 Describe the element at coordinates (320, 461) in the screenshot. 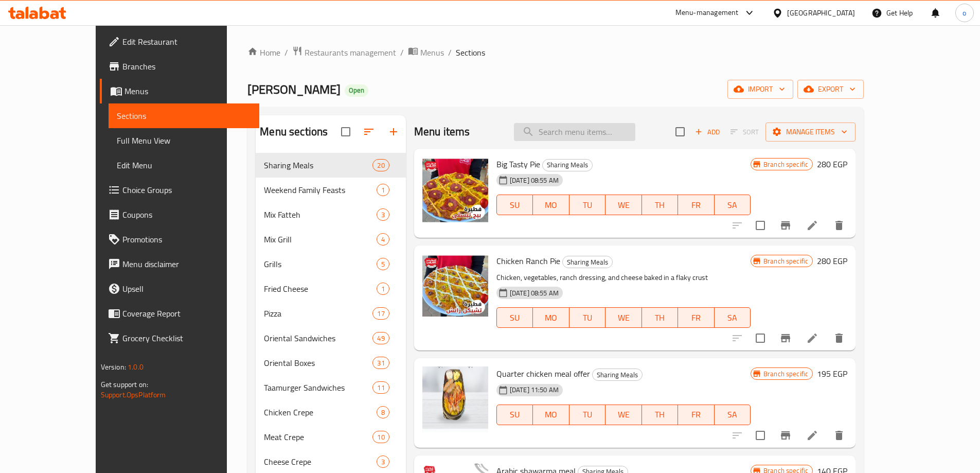

I see `span: Cheese Crepe` at that location.